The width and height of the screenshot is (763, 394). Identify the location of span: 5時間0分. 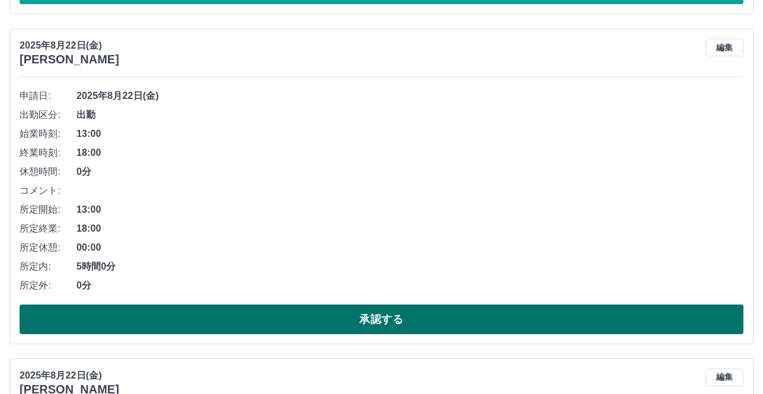
(410, 267).